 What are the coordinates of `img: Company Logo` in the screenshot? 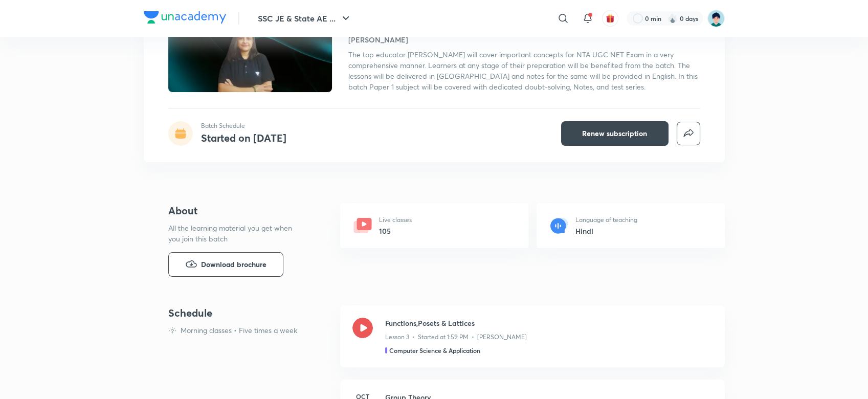 It's located at (185, 18).